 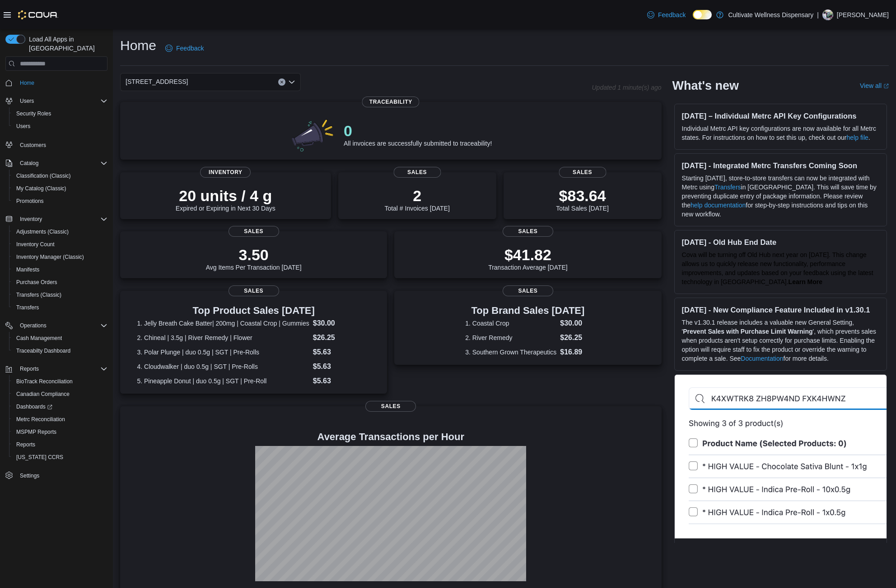 I want to click on span: Feedback, so click(x=189, y=48).